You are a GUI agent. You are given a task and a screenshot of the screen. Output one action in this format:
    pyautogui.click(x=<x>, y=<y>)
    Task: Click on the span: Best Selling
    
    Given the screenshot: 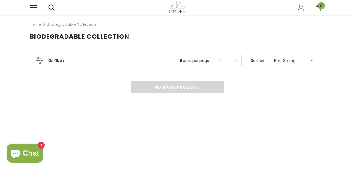 What is the action you would take?
    pyautogui.click(x=285, y=61)
    